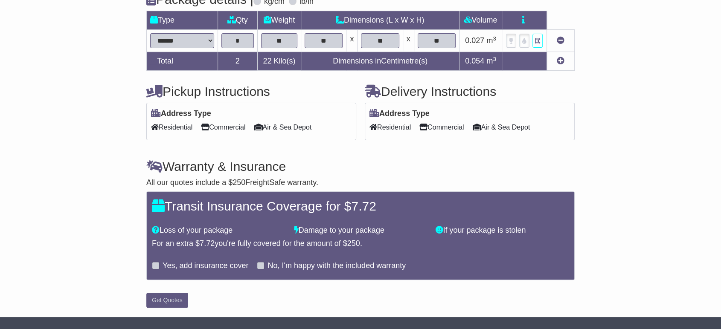 The image size is (721, 329). What do you see at coordinates (502, 231) in the screenshot?
I see `div: If your package is stolen` at bounding box center [502, 231].